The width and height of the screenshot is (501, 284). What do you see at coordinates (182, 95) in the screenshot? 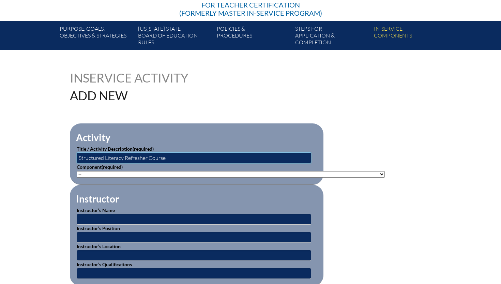
I see `h1: Add New` at bounding box center [182, 95].